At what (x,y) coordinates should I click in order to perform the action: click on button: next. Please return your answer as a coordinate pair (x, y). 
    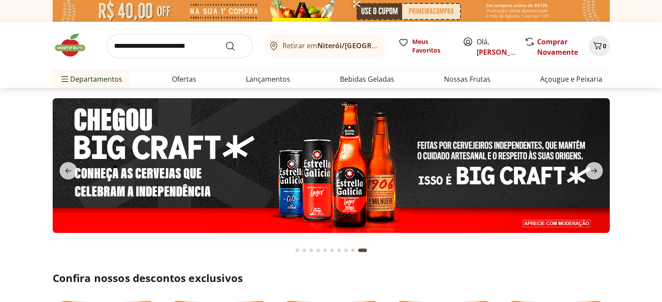
    Looking at the image, I should click on (594, 171).